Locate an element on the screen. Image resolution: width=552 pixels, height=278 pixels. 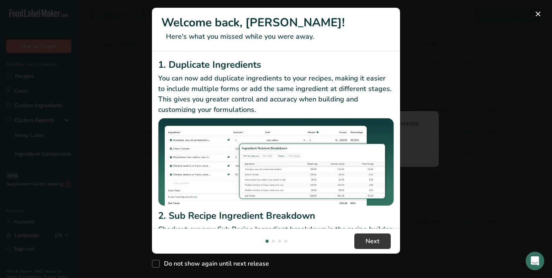
span: Next is located at coordinates (372, 241).